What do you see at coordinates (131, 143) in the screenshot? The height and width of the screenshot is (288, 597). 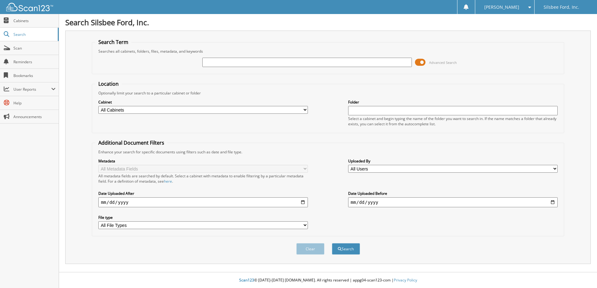 I see `legend: Additional Document Filters` at bounding box center [131, 143].